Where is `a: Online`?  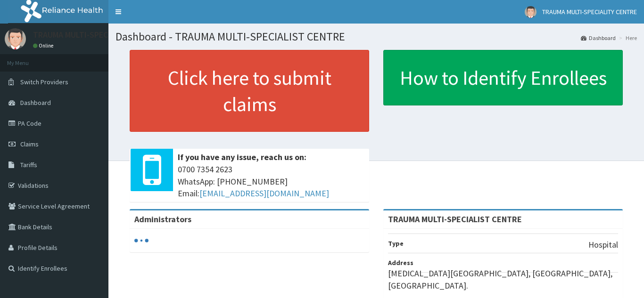
a: Online is located at coordinates (44, 46).